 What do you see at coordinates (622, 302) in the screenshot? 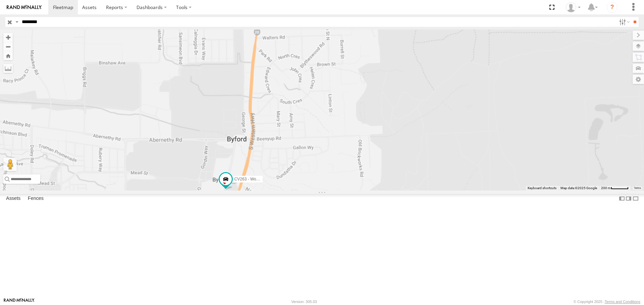
I see `a: Terms and Conditions` at bounding box center [622, 302].